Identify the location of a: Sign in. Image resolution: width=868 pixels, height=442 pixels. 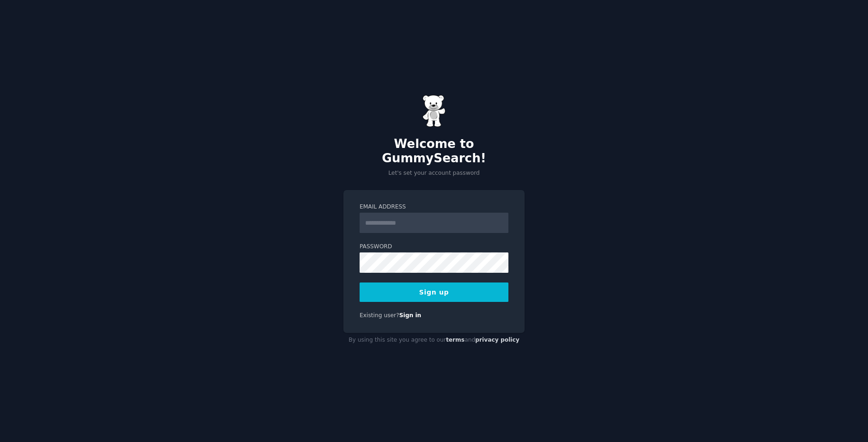
(410, 316).